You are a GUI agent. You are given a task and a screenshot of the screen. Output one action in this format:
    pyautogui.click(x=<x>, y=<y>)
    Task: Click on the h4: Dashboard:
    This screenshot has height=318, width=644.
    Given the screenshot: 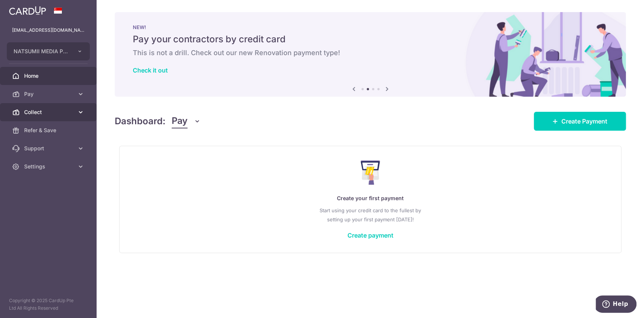 What is the action you would take?
    pyautogui.click(x=140, y=121)
    